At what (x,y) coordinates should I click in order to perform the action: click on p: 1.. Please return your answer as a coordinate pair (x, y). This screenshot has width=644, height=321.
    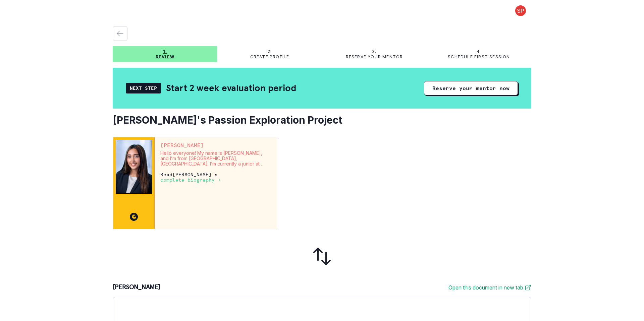
    Looking at the image, I should click on (165, 52).